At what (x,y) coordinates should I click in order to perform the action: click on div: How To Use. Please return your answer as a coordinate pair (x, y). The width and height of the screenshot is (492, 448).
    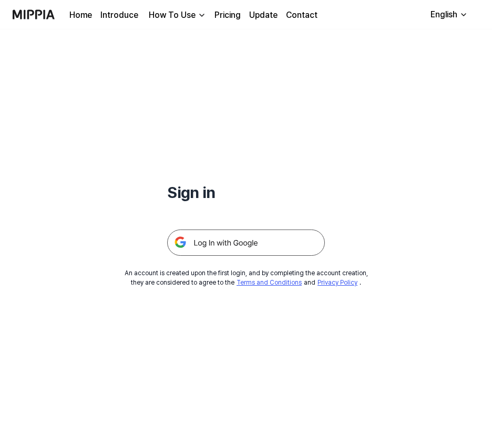
    Looking at the image, I should click on (172, 15).